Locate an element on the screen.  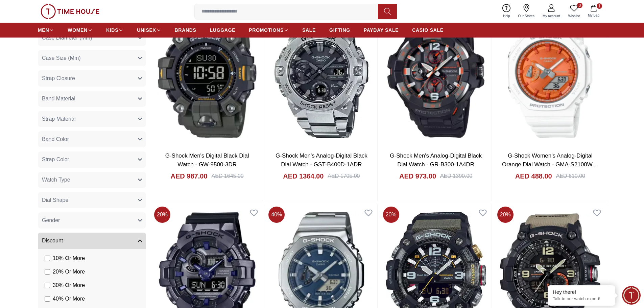
span: 40 % Or More is located at coordinates (69, 299).